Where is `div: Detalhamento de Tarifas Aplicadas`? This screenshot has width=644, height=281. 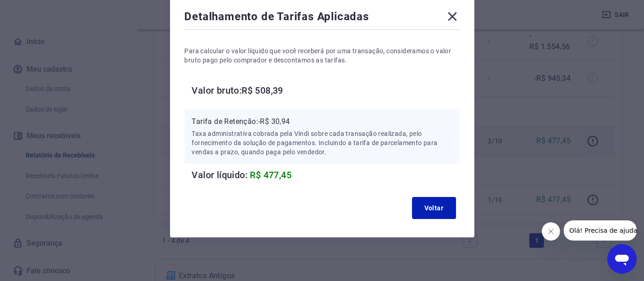
div: Detalhamento de Tarifas Aplicadas is located at coordinates (323, 18).